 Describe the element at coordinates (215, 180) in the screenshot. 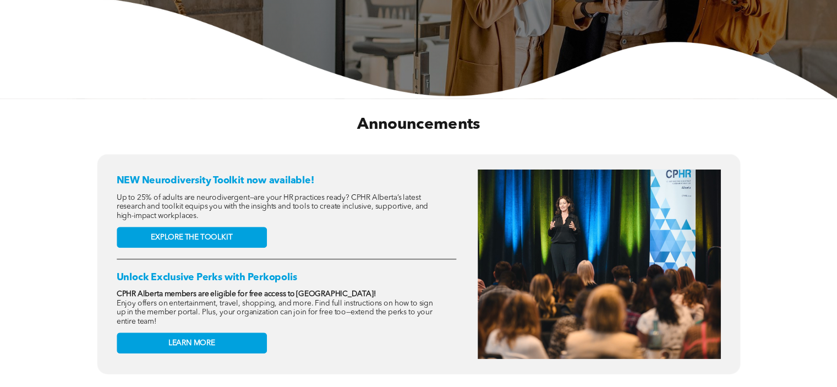

I see `span: NEW Neurodiversity Toolkit now available!` at that location.